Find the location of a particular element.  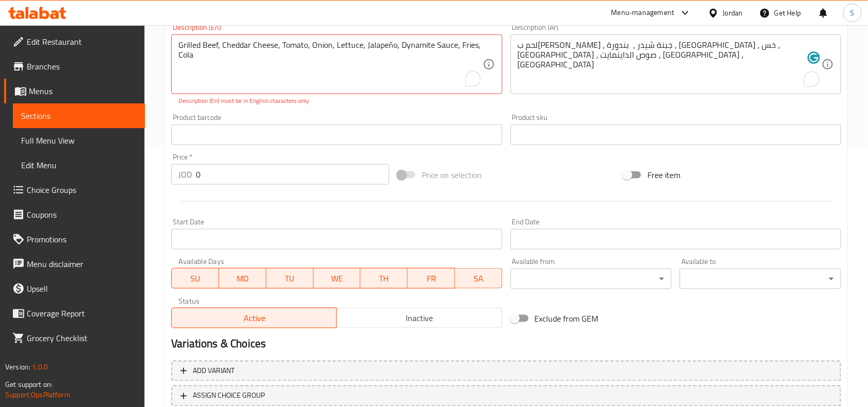

span: Upsell is located at coordinates (82, 288).